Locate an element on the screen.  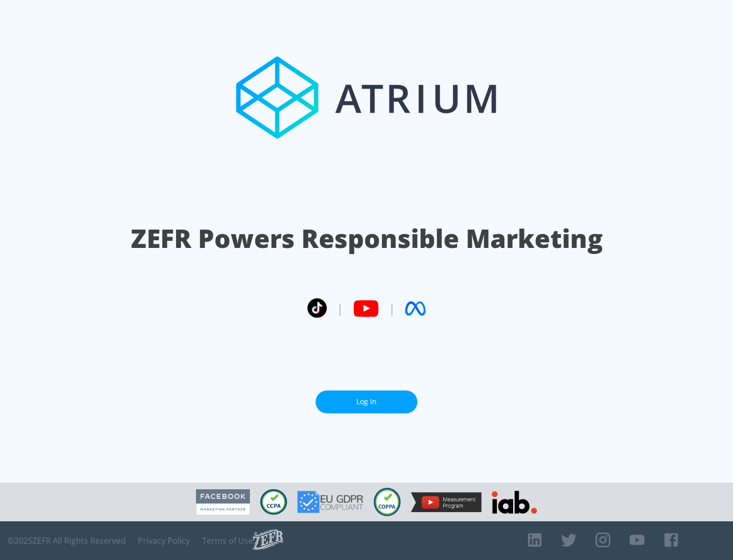
a: Privacy Policy is located at coordinates (164, 540).